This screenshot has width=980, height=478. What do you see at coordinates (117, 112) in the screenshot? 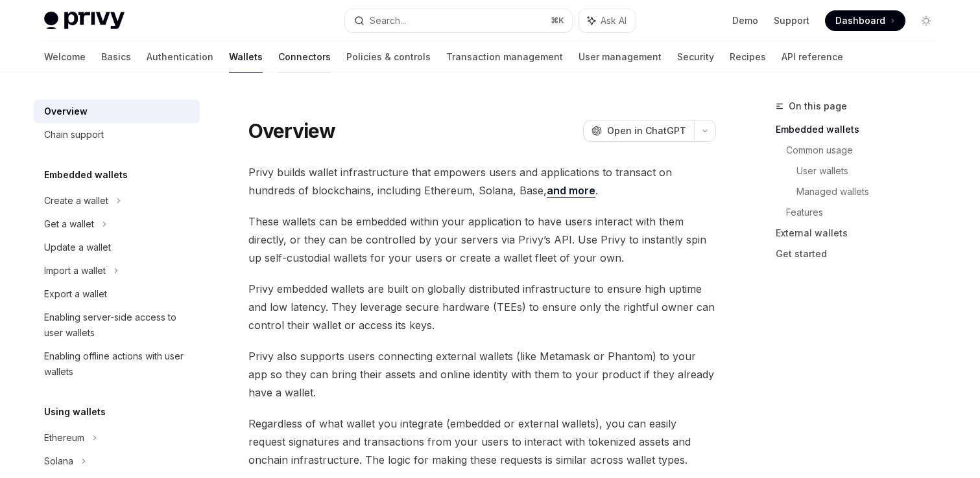
I see `a: Overview` at bounding box center [117, 112].